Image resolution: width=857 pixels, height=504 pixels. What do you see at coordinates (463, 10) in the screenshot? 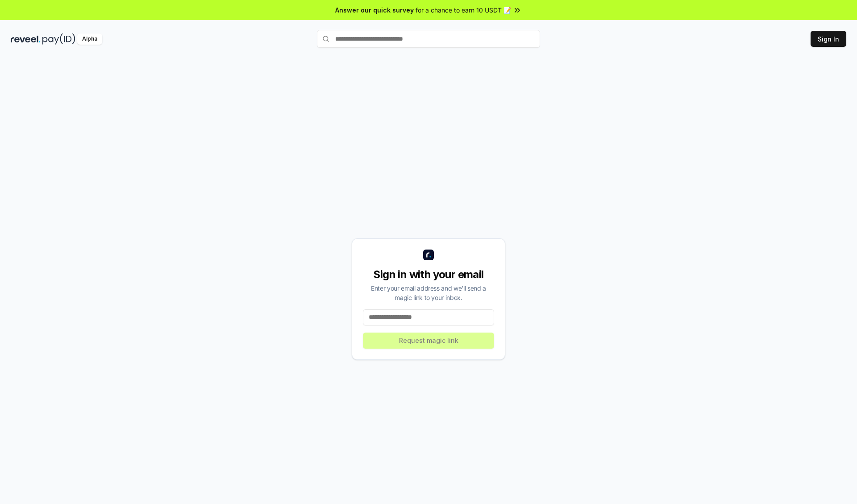
I see `span: for a chance to earn 10 USDT 📝` at bounding box center [463, 10].